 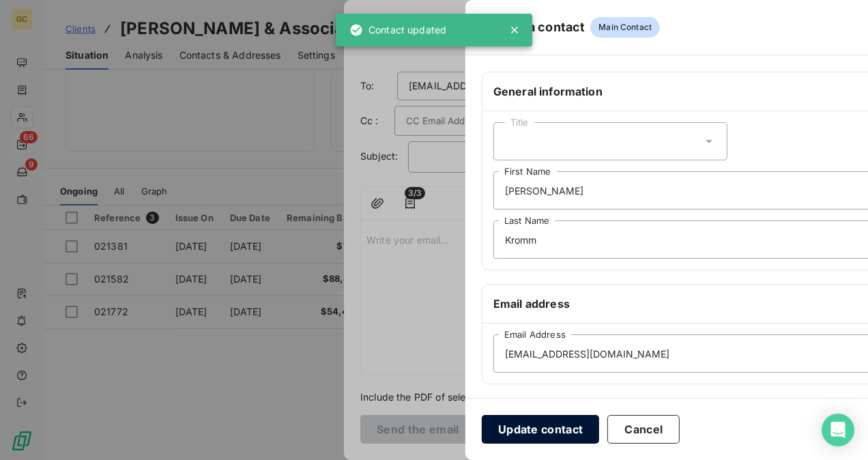 I want to click on h5: Update a contact, so click(x=533, y=28).